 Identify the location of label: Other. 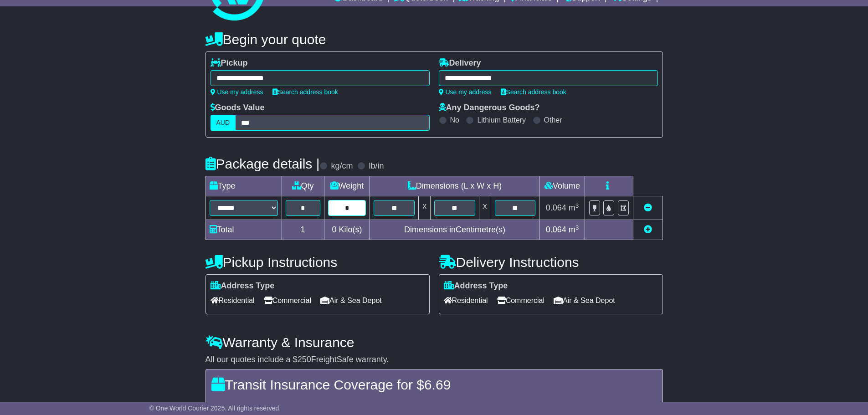
(553, 120).